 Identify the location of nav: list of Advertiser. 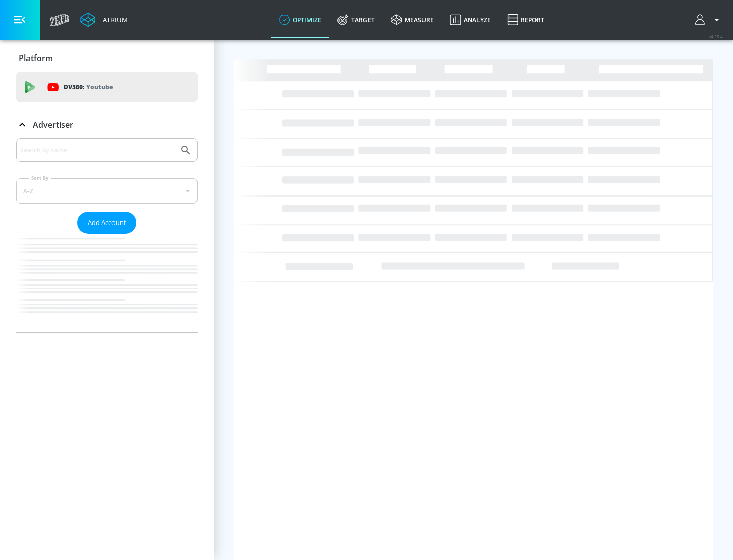
(107, 283).